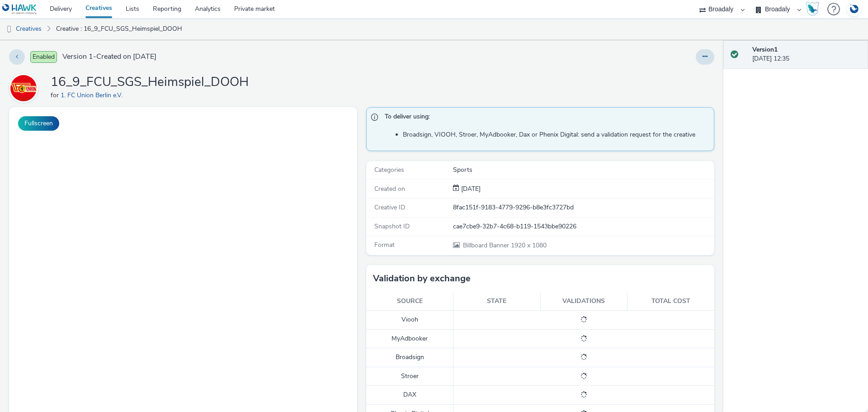  Describe the element at coordinates (389, 169) in the screenshot. I see `span: Categories` at that location.